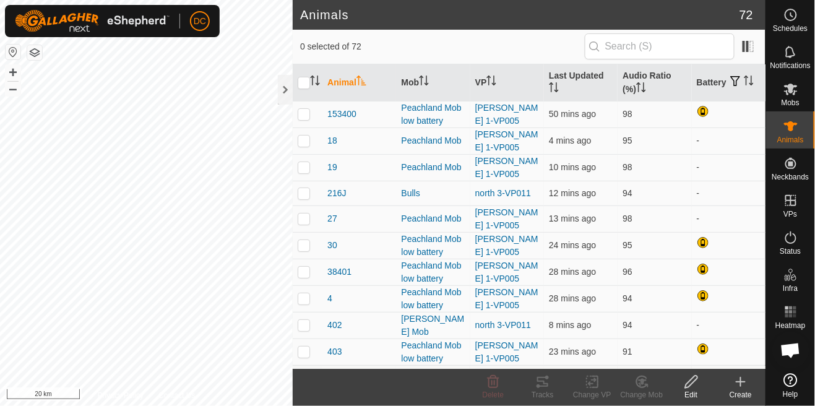 This screenshot has width=815, height=406. Describe the element at coordinates (507, 83) in the screenshot. I see `th: VP` at that location.